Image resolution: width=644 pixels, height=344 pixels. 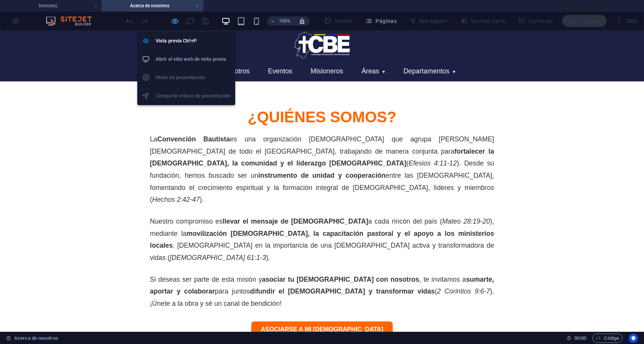 What do you see at coordinates (338, 21) in the screenshot?
I see `div: Diseño (Ctrl+Alt+Y)` at bounding box center [338, 21].